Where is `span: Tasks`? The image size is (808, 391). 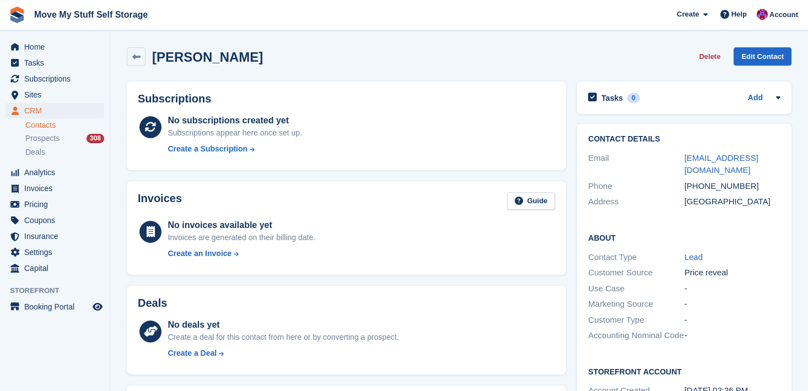
span: Tasks is located at coordinates (57, 63).